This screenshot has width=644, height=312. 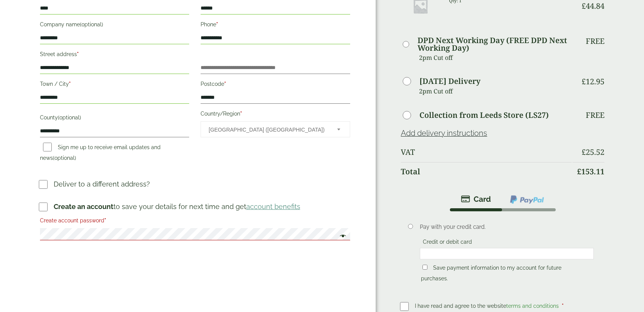 I want to click on a: terms and conditions, so click(x=532, y=306).